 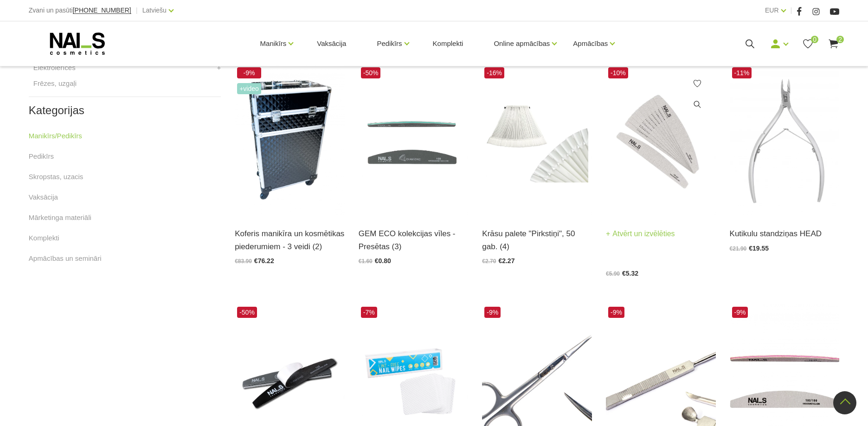 What do you see at coordinates (618, 73) in the screenshot?
I see `span: -10%` at bounding box center [618, 73].